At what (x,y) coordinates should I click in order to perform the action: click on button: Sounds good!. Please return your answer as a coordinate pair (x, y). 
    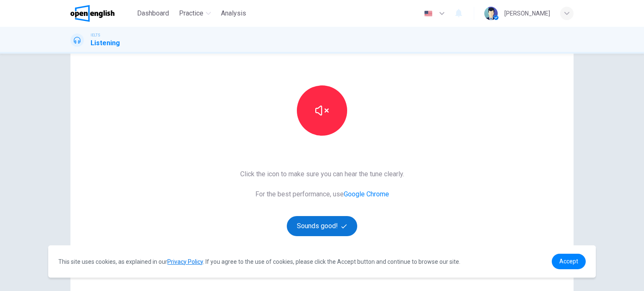
    Looking at the image, I should click on (322, 226).